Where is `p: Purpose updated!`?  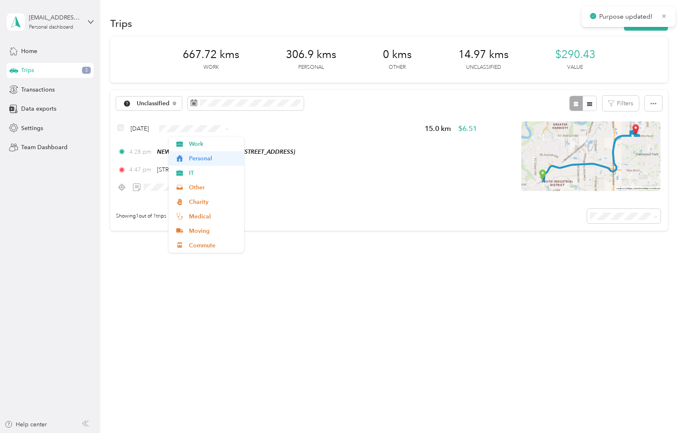 p: Purpose updated! is located at coordinates (627, 17).